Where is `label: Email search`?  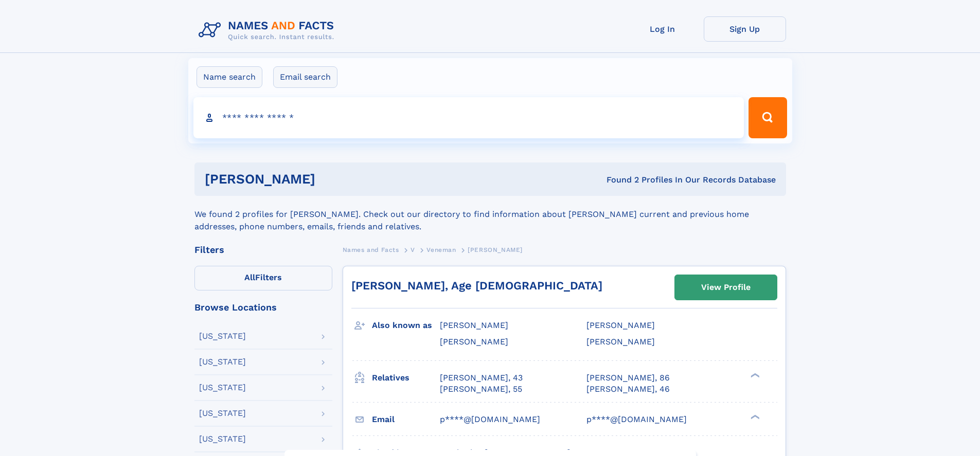 label: Email search is located at coordinates (305, 77).